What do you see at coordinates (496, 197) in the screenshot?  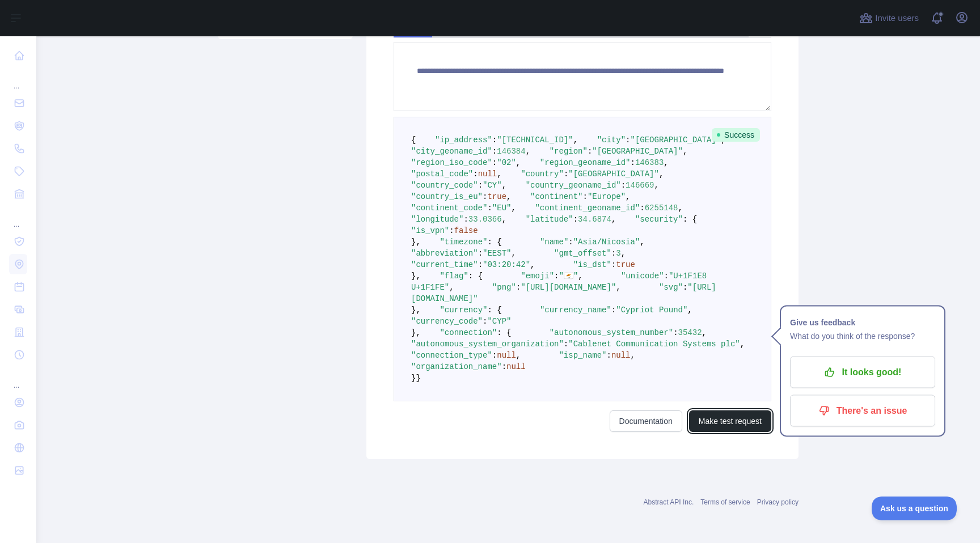 I see `span: true` at bounding box center [496, 197].